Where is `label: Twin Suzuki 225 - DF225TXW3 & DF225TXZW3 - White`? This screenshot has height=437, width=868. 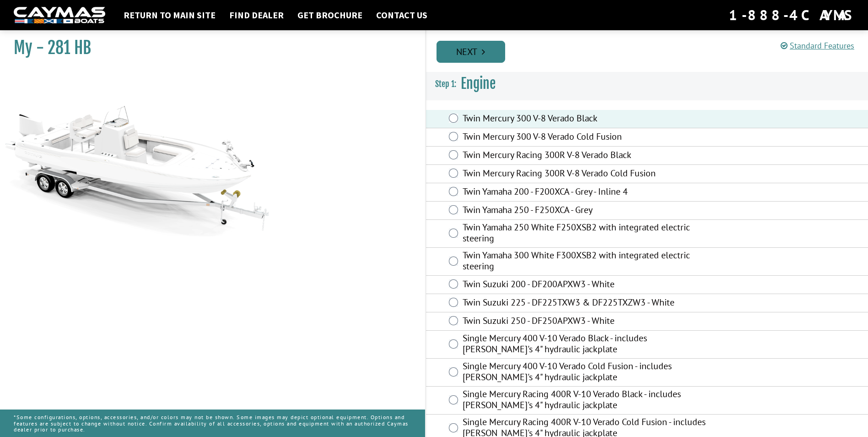
label: Twin Suzuki 225 - DF225TXW3 & DF225TXZW3 - White is located at coordinates (584, 303).